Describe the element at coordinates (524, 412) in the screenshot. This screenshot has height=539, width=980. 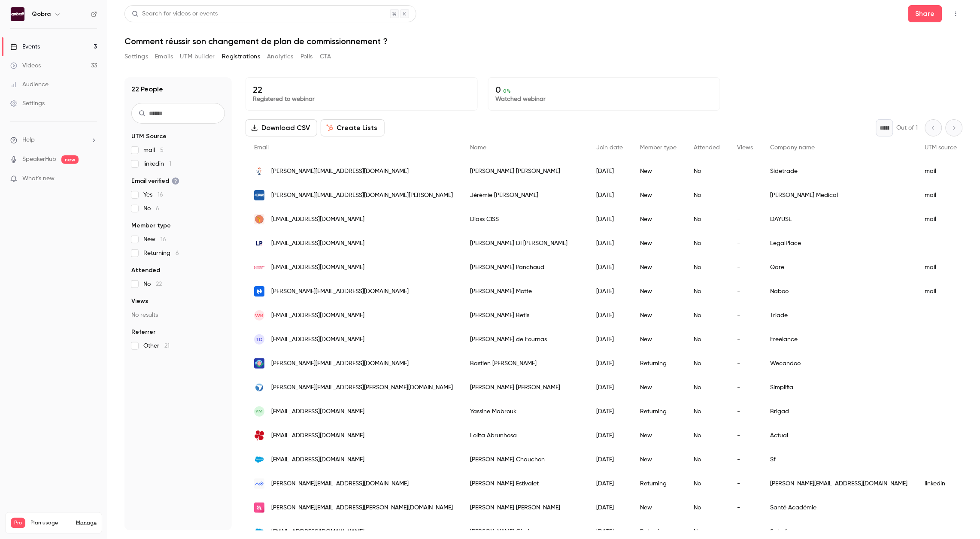
I see `div: Yassine Mabrouk` at that location.